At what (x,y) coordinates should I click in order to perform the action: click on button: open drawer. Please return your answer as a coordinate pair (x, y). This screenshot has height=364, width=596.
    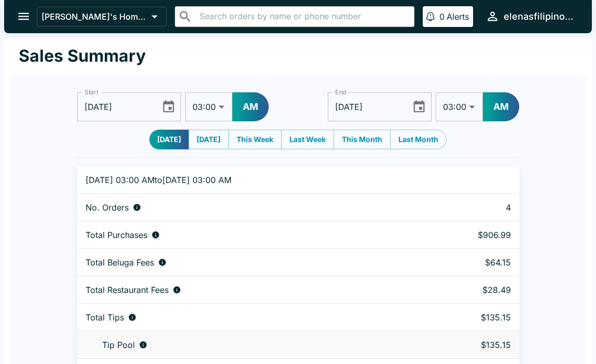
    Looking at the image, I should click on (23, 16).